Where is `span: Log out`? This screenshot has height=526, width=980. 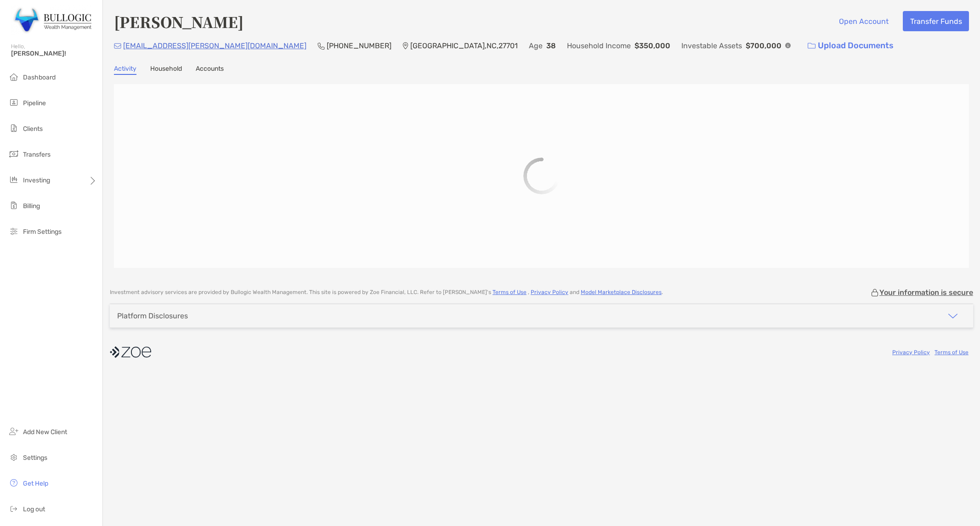
span: Log out is located at coordinates (34, 509).